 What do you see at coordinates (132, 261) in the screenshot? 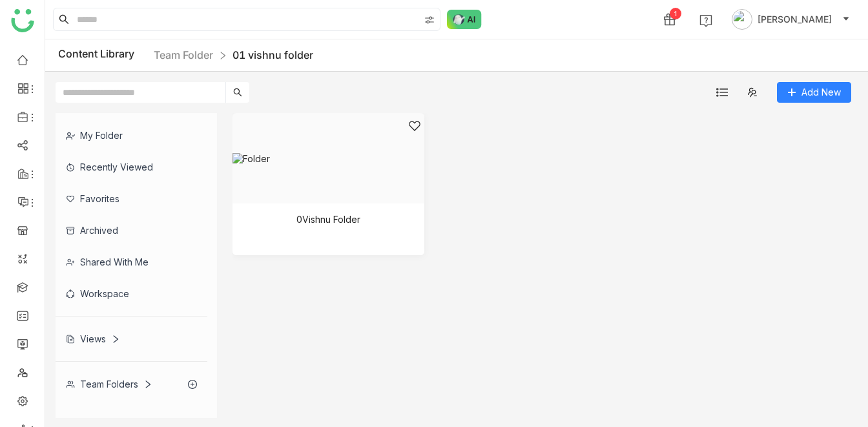
I see `div: Shared with me` at bounding box center [132, 261].